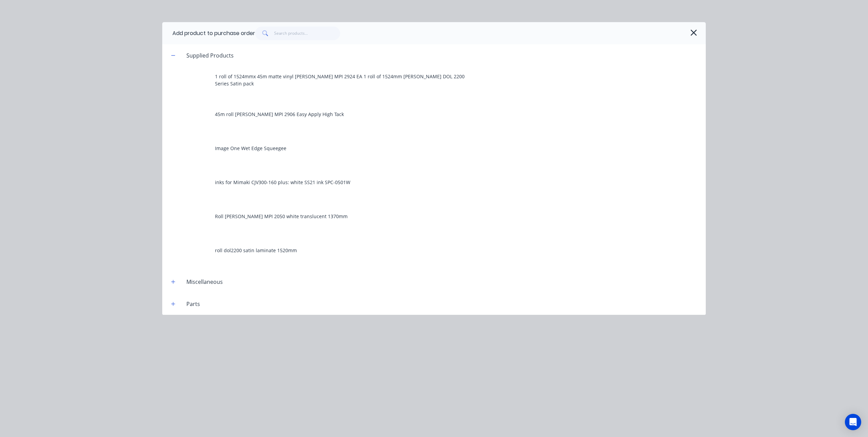  I want to click on div: Miscellaneous, so click(204, 282).